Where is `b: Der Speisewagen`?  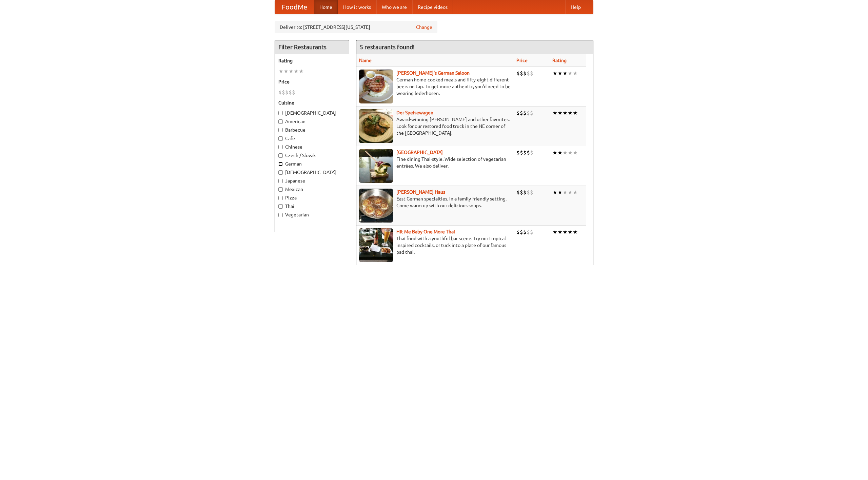
b: Der Speisewagen is located at coordinates (415, 112).